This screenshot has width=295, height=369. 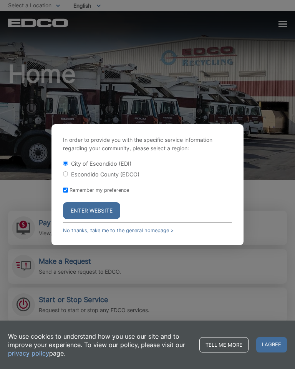 What do you see at coordinates (148, 144) in the screenshot?
I see `p: In order to provide you with the specific service information regarding your community, please se...` at bounding box center [148, 144].